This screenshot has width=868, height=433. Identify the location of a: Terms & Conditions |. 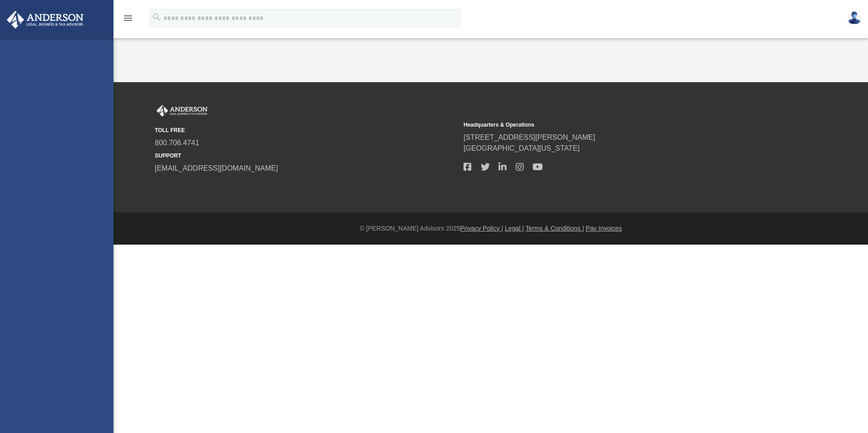
(554, 228).